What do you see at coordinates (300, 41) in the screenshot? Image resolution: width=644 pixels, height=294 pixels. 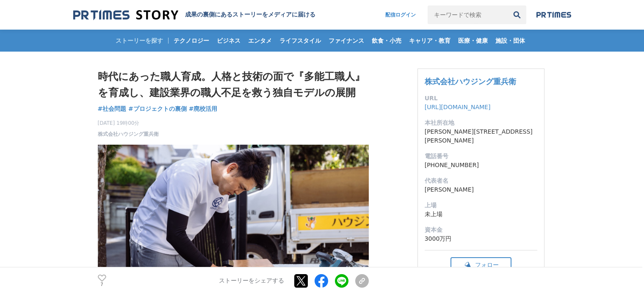 I see `a: ライフスタイル` at bounding box center [300, 41].